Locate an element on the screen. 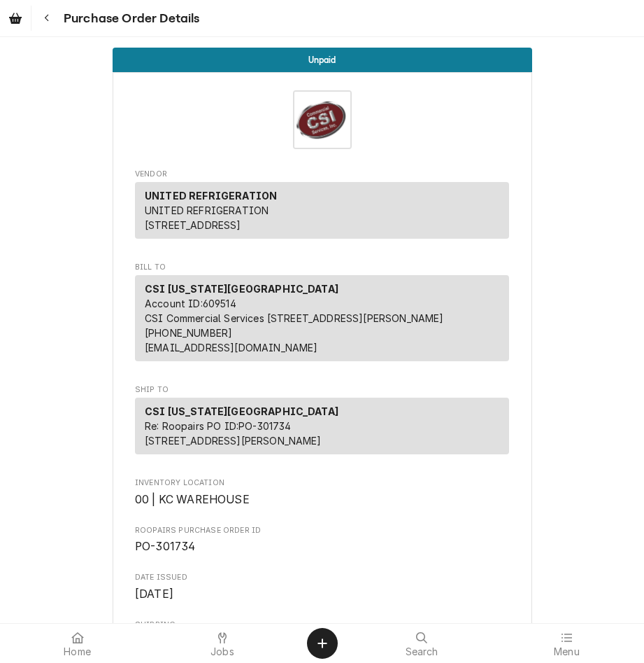 The width and height of the screenshot is (644, 663). div: Roopairs Purchase Order ID is located at coordinates (322, 540).